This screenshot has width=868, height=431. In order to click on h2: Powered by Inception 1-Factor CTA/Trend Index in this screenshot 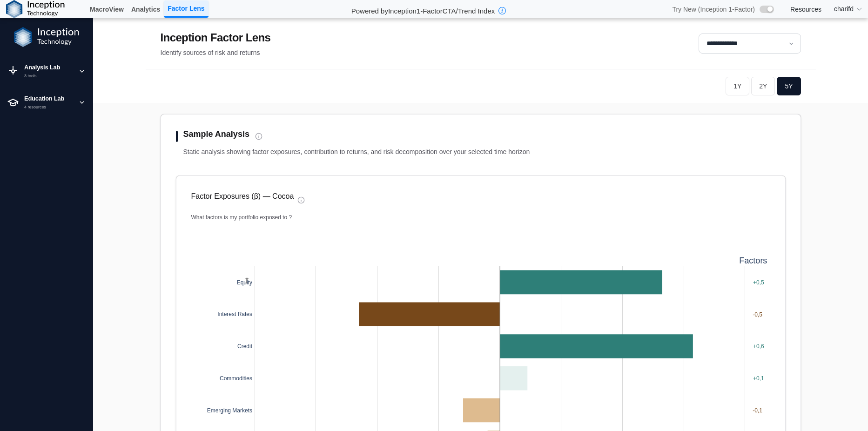, I will do `click(423, 9)`.